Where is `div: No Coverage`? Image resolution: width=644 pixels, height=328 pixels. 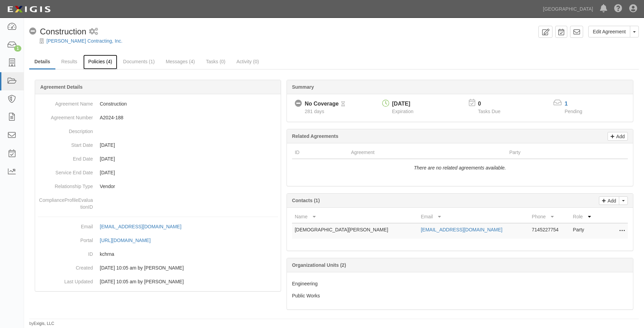
div: No Coverage is located at coordinates (322, 104).